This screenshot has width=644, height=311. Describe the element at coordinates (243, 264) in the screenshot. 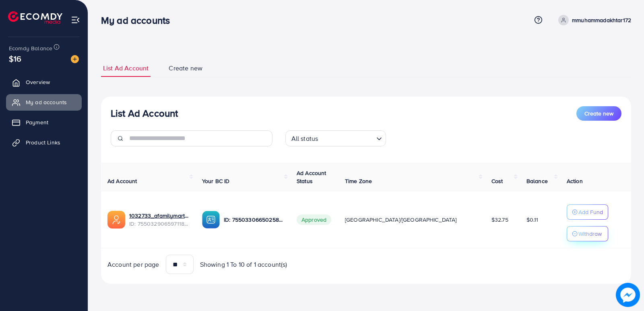

I see `span: Showing 1 To 10 of 1 account(s)` at that location.